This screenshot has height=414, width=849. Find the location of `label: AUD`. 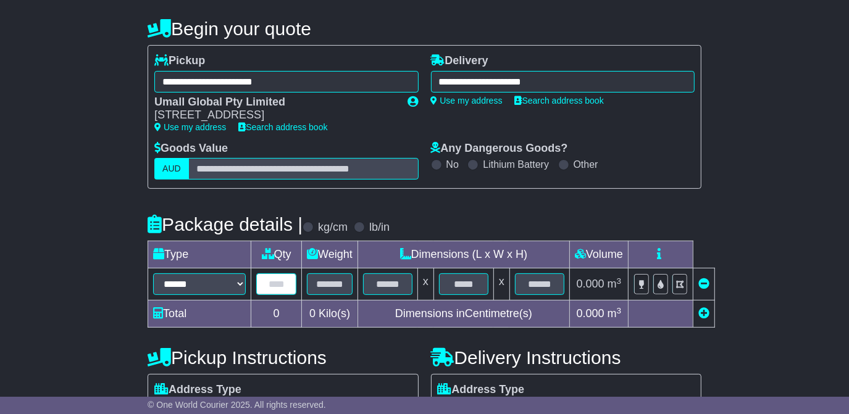

label: AUD is located at coordinates (172, 168).